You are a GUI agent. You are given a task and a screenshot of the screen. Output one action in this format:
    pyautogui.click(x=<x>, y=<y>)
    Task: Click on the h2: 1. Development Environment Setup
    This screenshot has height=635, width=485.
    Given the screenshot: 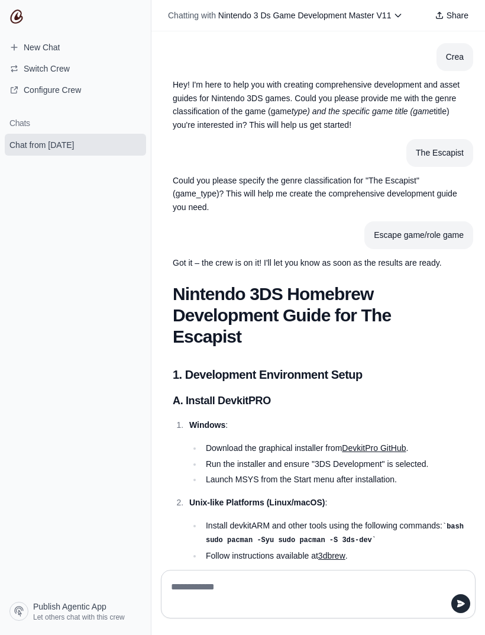 What is the action you would take?
    pyautogui.click(x=318, y=375)
    